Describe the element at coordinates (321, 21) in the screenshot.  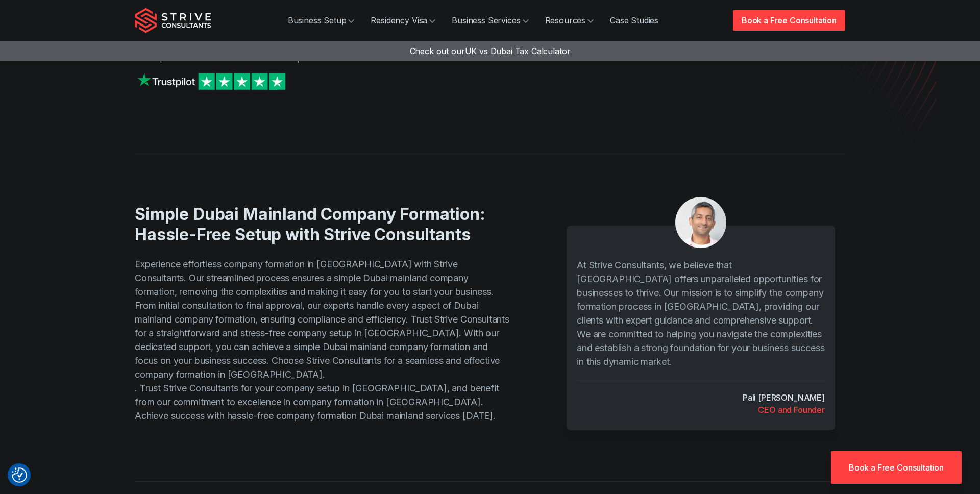
I see `a: Business Setup` at that location.